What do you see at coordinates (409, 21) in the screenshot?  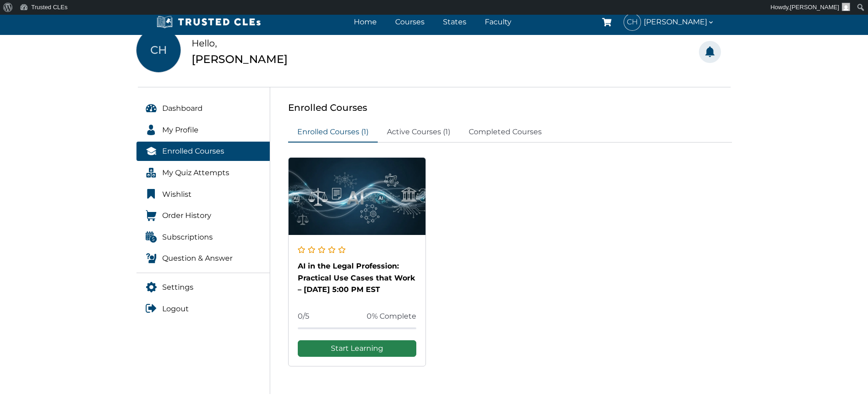 I see `a: Courses` at bounding box center [409, 21].